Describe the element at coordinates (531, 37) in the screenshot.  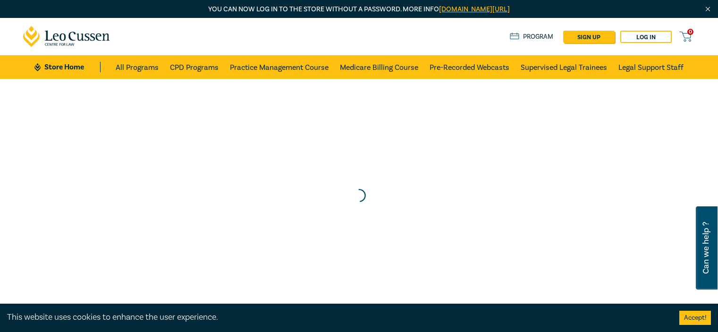
I see `a: Program` at that location.